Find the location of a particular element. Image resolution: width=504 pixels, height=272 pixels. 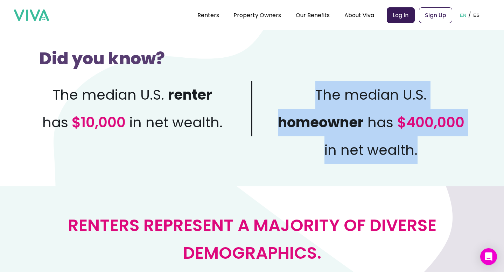

span: $400,000 is located at coordinates (431, 123).